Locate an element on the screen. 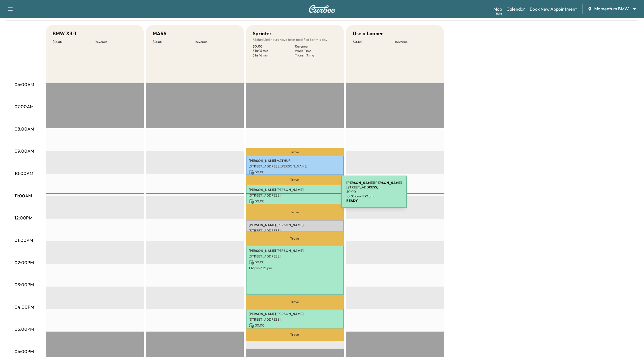 This screenshot has width=644, height=357. div: Beta is located at coordinates (499, 13).